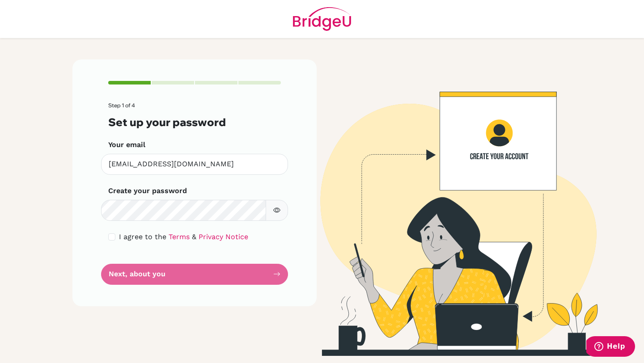  Describe the element at coordinates (142, 236) in the screenshot. I see `span: I agree to the` at that location.